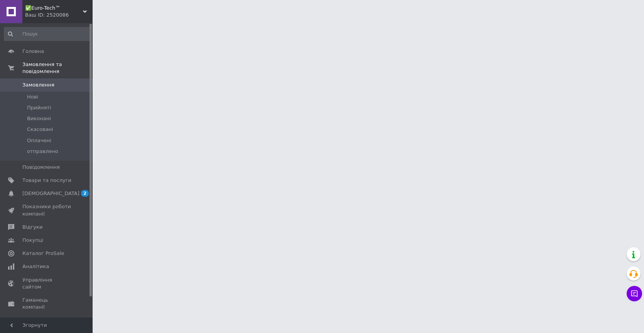  What do you see at coordinates (33, 240) in the screenshot?
I see `span: Покупці` at bounding box center [33, 240].